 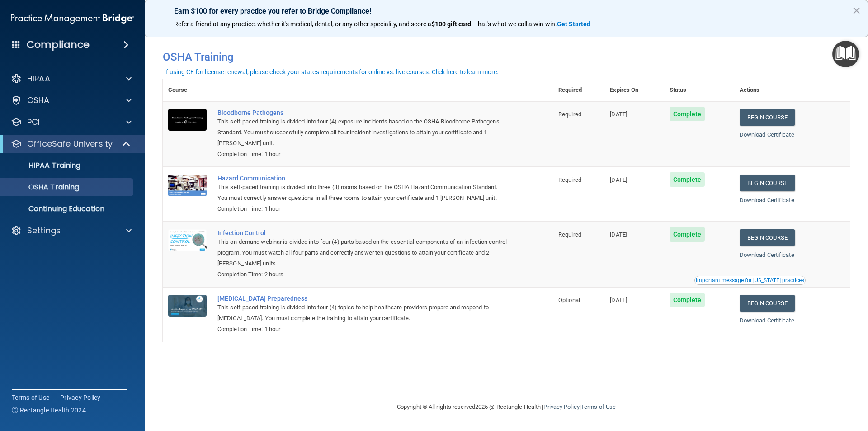 I want to click on th: Course, so click(x=187, y=90).